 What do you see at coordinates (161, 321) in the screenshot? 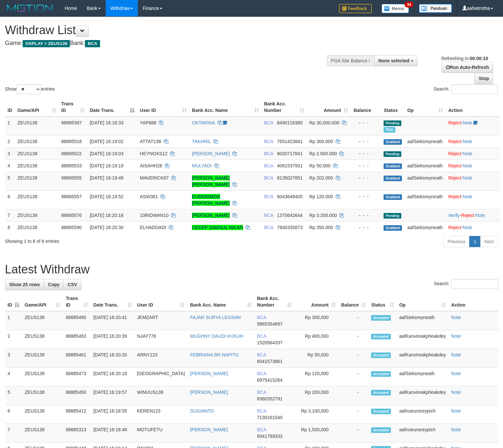
I see `td: JEMZART` at bounding box center [161, 321].